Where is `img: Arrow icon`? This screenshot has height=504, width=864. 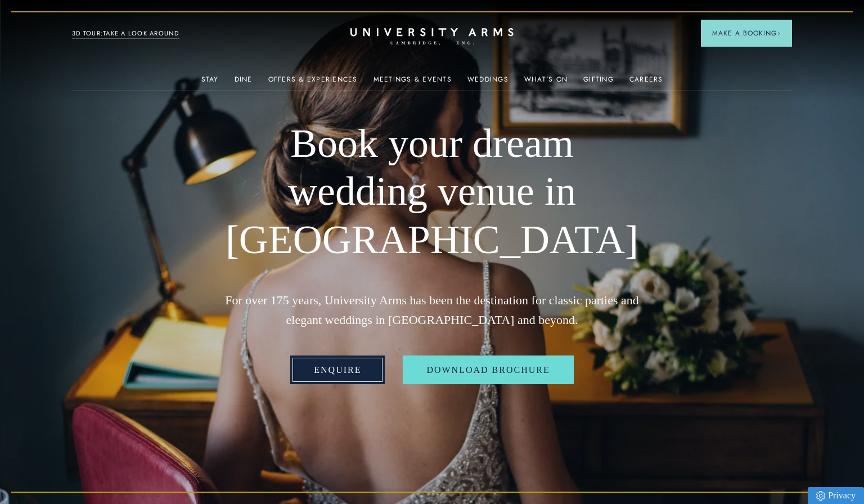
img: Arrow icon is located at coordinates (779, 33).